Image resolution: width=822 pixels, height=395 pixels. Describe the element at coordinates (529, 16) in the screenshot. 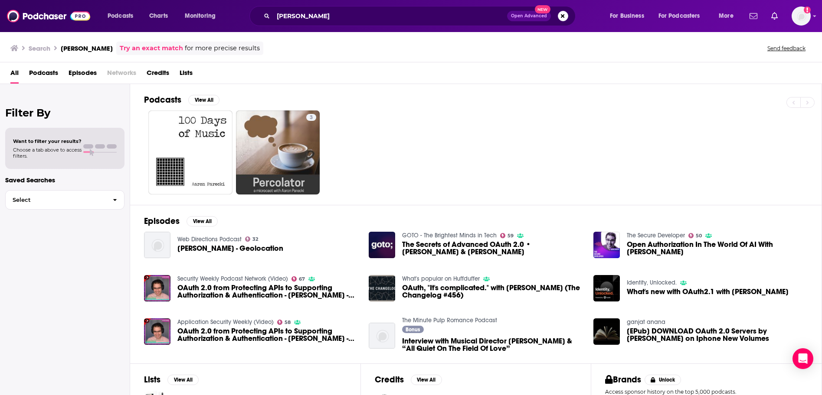

I see `span: Open Advanced` at that location.